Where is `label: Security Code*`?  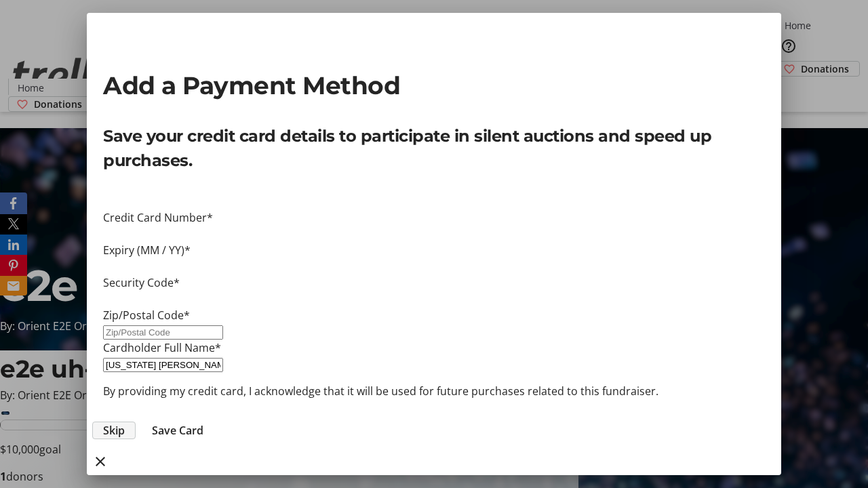
label: Security Code* is located at coordinates (141, 283).